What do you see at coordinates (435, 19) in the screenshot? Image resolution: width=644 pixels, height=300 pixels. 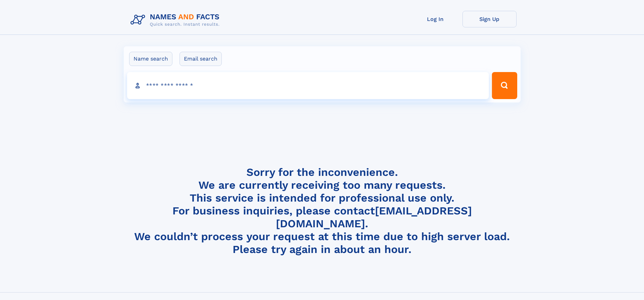 I see `a: Log In` at bounding box center [435, 19].